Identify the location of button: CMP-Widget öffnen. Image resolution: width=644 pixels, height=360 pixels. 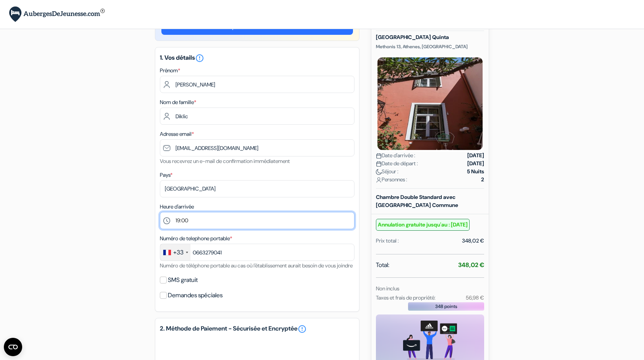
(13, 347).